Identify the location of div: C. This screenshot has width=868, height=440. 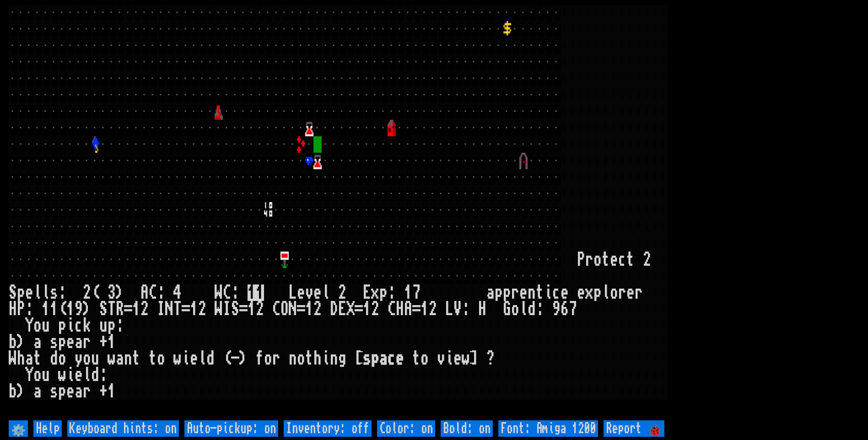
(153, 292).